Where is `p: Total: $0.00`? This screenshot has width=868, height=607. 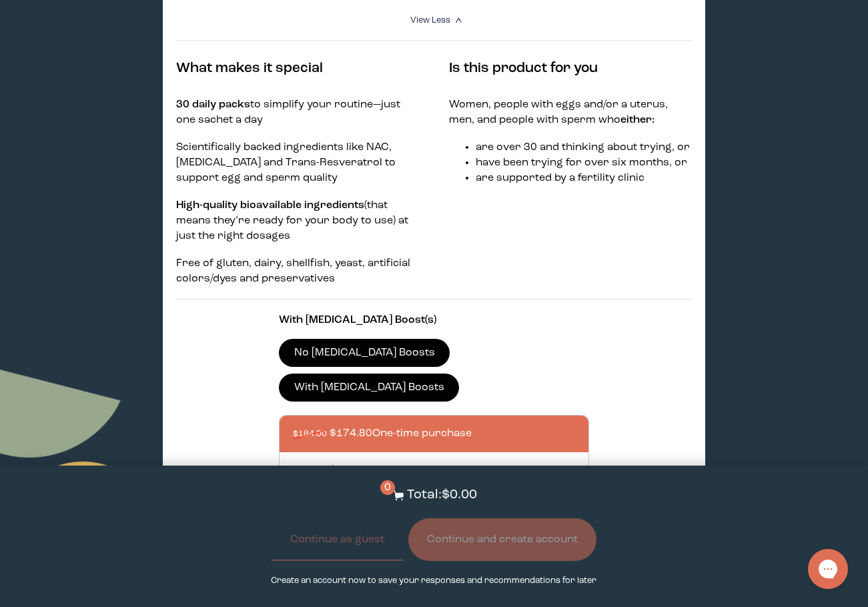 p: Total: $0.00 is located at coordinates (442, 495).